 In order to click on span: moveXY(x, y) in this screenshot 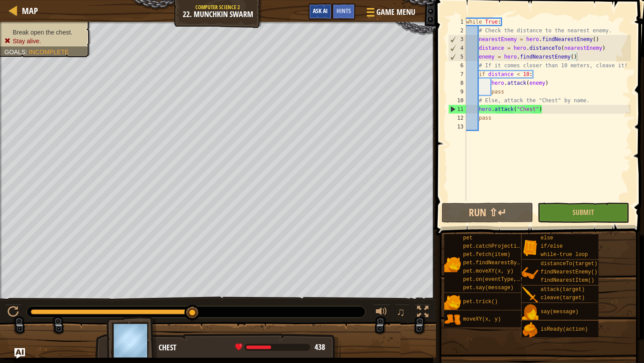, I will do `click(482, 320)`.